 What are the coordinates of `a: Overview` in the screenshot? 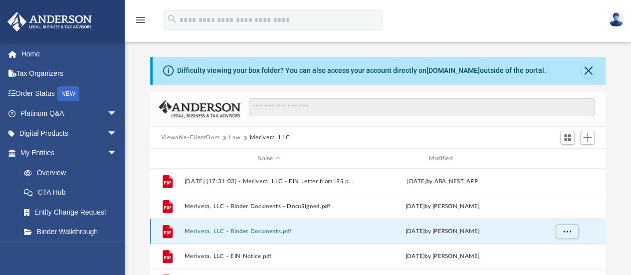 It's located at (73, 173).